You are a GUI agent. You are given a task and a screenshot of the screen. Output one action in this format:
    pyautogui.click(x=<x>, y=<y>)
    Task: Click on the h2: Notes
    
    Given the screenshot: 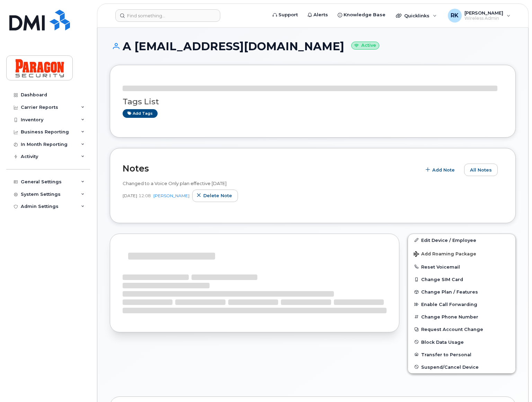 What is the action you would take?
    pyautogui.click(x=270, y=168)
    